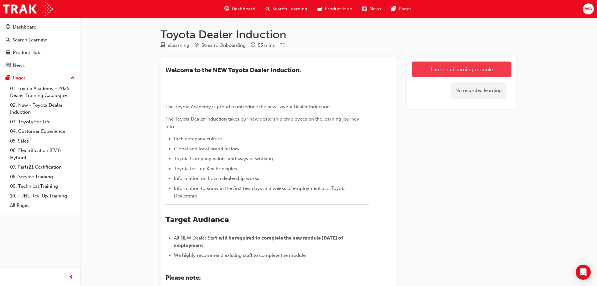 The width and height of the screenshot is (597, 286). I want to click on h1: Toyota Dealer Induction, so click(339, 34).